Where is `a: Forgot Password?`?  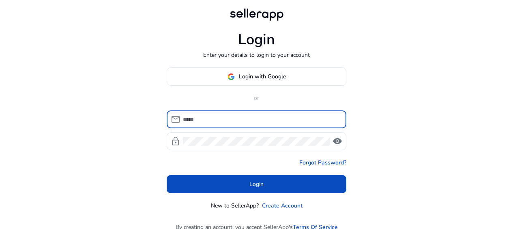
a: Forgot Password? is located at coordinates (323, 162).